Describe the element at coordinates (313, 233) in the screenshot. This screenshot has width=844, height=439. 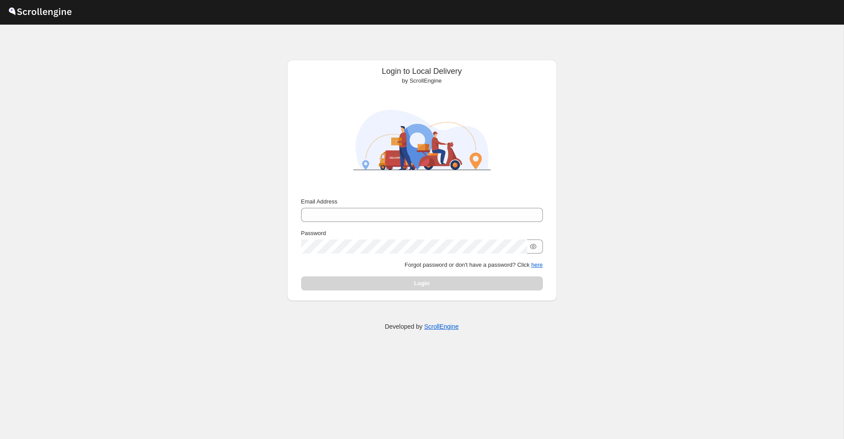
I see `span: Password` at that location.